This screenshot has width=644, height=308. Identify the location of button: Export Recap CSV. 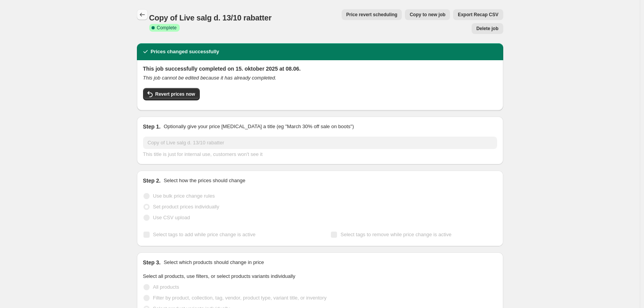
(478, 15).